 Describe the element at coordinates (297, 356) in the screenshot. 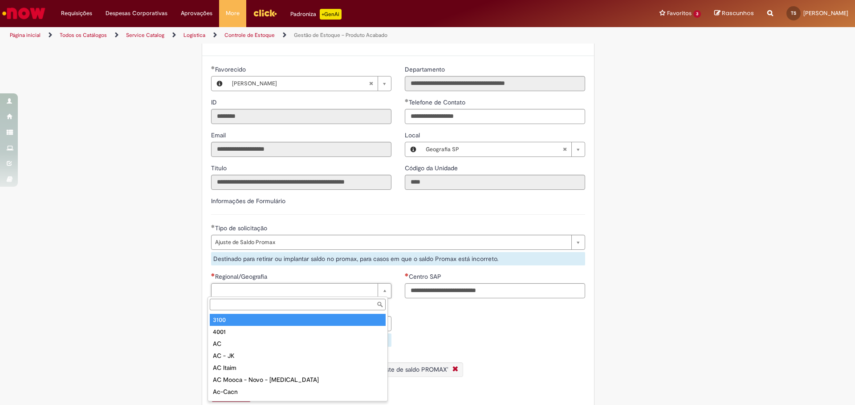

I see `div: AC - JK` at that location.